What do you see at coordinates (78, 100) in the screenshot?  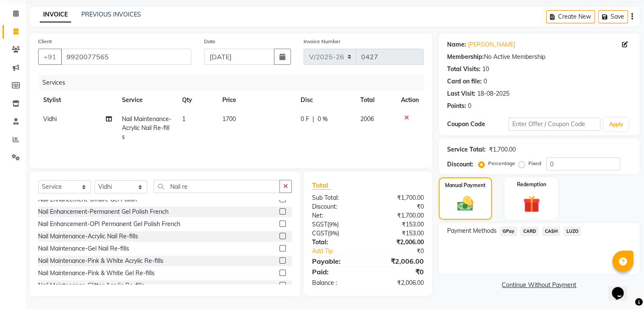 I see `th: Stylist` at bounding box center [78, 100].